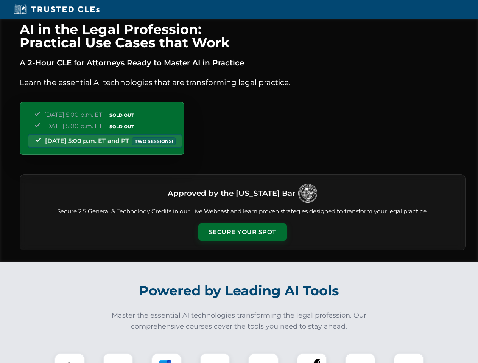 The width and height of the screenshot is (478, 363). Describe the element at coordinates (242, 63) in the screenshot. I see `p: A 2-Hour CLE for Attorneys Ready to Master AI in Practice` at that location.